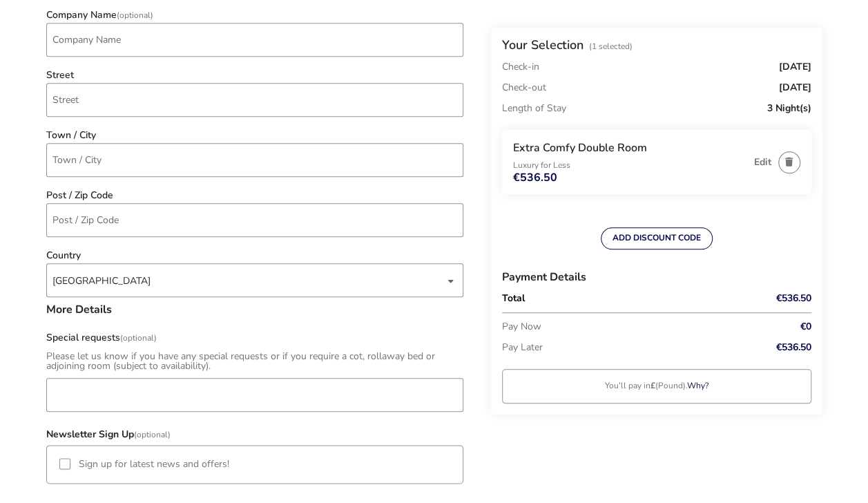  What do you see at coordinates (255, 280) in the screenshot?
I see `p-dropdown: Country` at bounding box center [255, 280].